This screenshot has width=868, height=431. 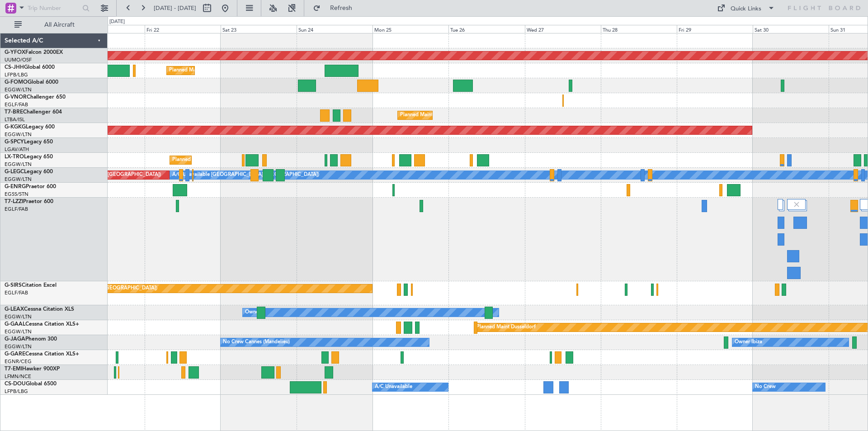 I want to click on a: G-GAALCessna Citation XLS+, so click(x=42, y=324).